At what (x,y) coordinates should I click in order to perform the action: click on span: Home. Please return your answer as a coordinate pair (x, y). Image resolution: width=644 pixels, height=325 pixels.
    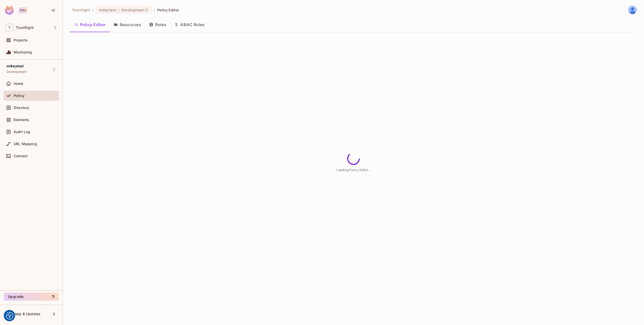
    Looking at the image, I should click on (18, 84).